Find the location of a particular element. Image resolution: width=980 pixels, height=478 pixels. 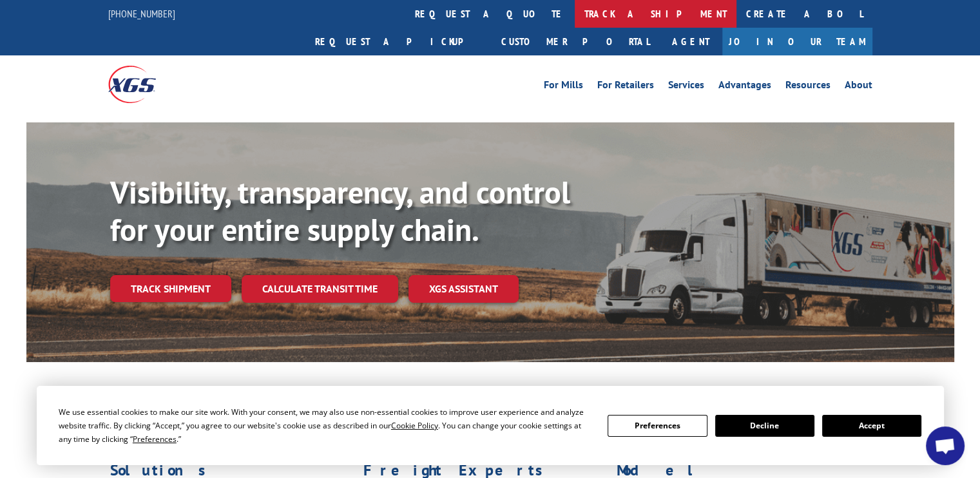

a: Resources is located at coordinates (808, 87).